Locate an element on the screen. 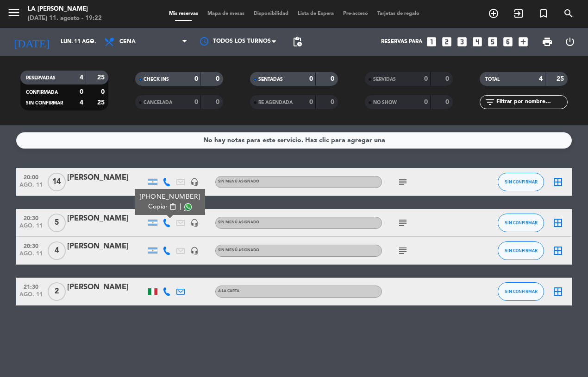  input: Filtrar por nombre... is located at coordinates (531, 102).